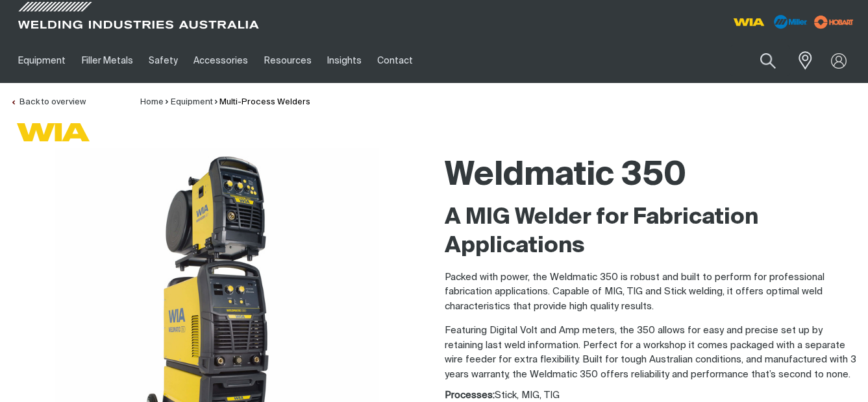 The image size is (868, 402). Describe the element at coordinates (152, 102) in the screenshot. I see `a: Home` at that location.